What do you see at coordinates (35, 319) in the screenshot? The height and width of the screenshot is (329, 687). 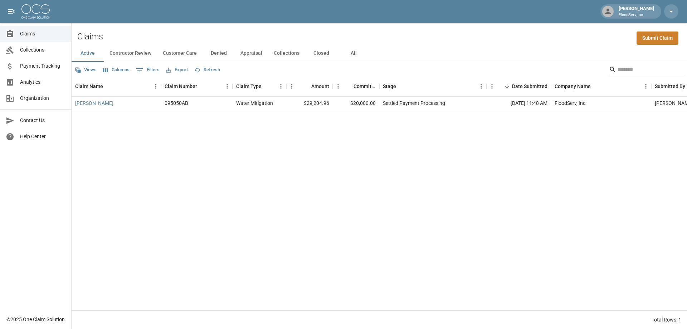 I see `div: © 2025 One Claim Solution` at bounding box center [35, 319].